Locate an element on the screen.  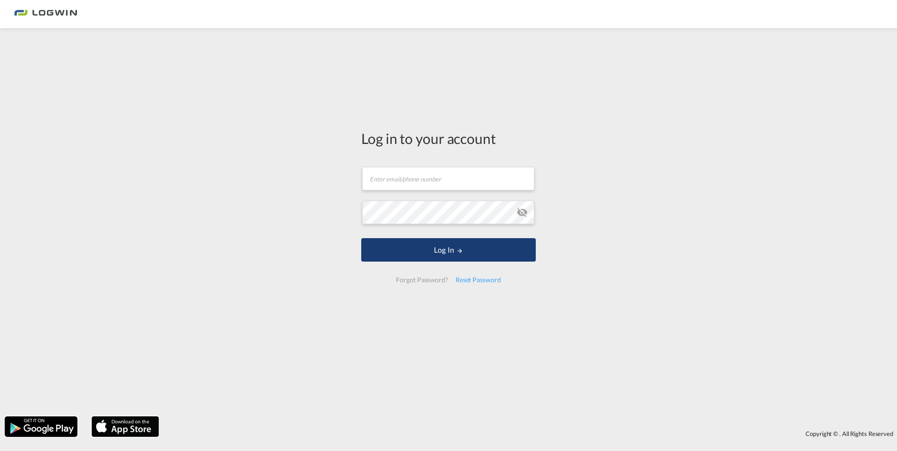
input: Enter email/phone number is located at coordinates (448, 179).